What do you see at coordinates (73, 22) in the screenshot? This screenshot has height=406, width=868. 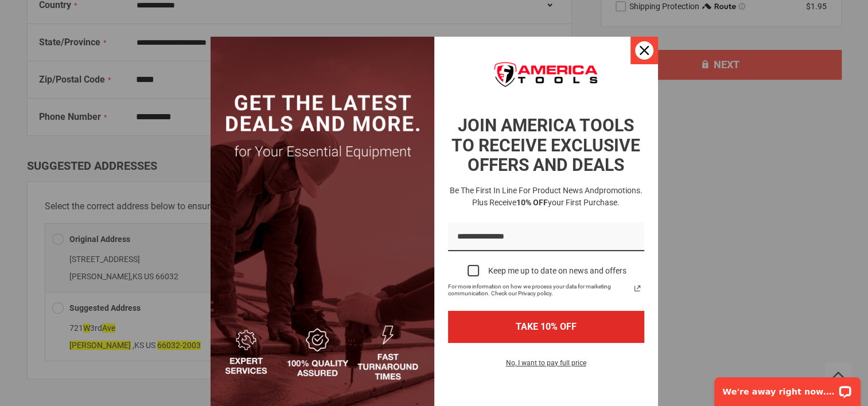 I see `p: We're away right now. Please check back later!` at bounding box center [73, 22].